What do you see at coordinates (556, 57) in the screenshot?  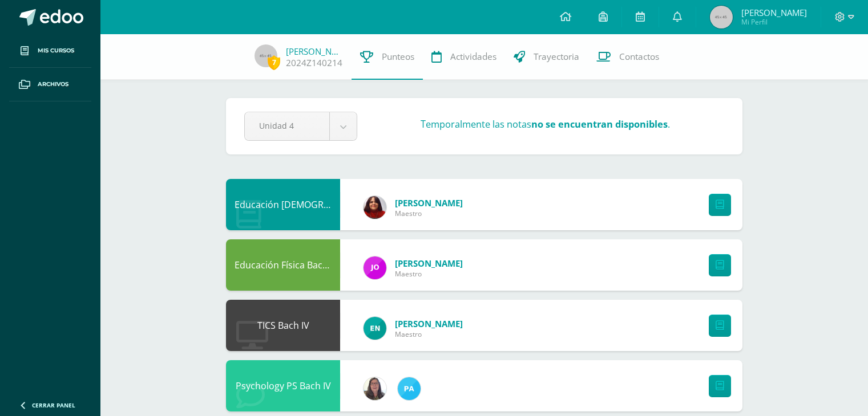 I see `span: Trayectoria` at bounding box center [556, 57].